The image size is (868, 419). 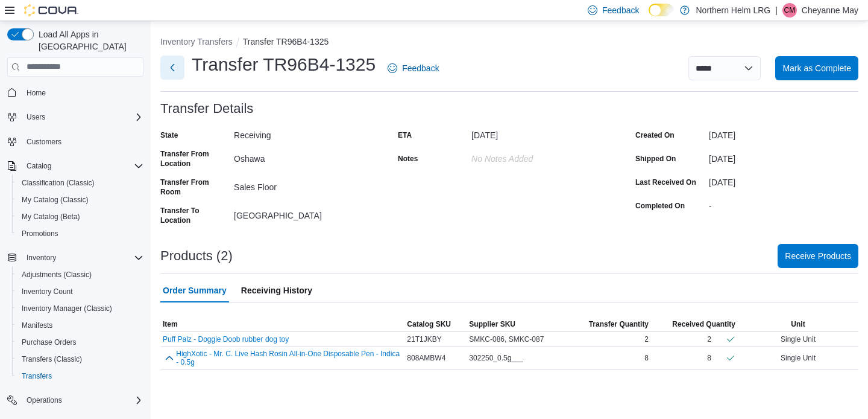 What do you see at coordinates (817, 68) in the screenshot?
I see `span: Mark as Complete` at bounding box center [817, 68].